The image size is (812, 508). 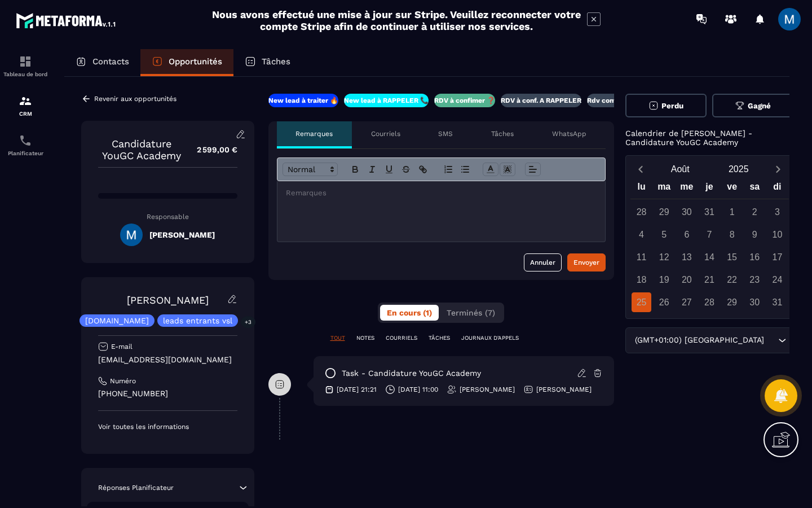 I want to click on div: 14, so click(x=709, y=257).